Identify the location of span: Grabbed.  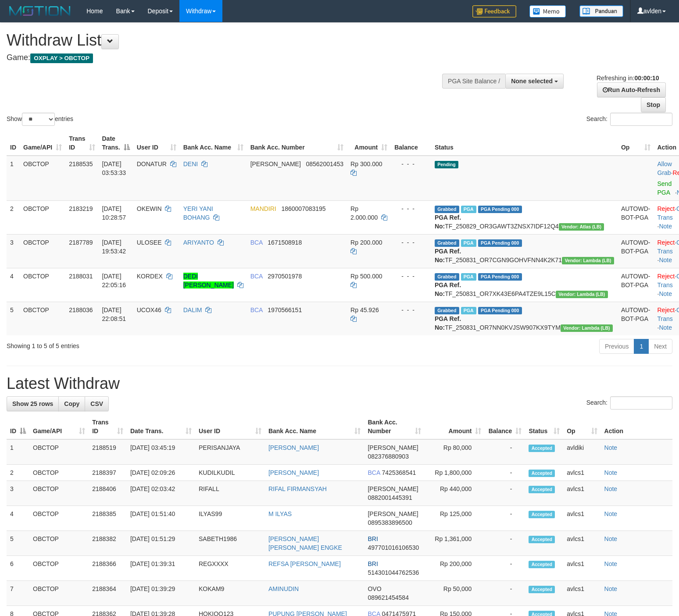
(447, 243).